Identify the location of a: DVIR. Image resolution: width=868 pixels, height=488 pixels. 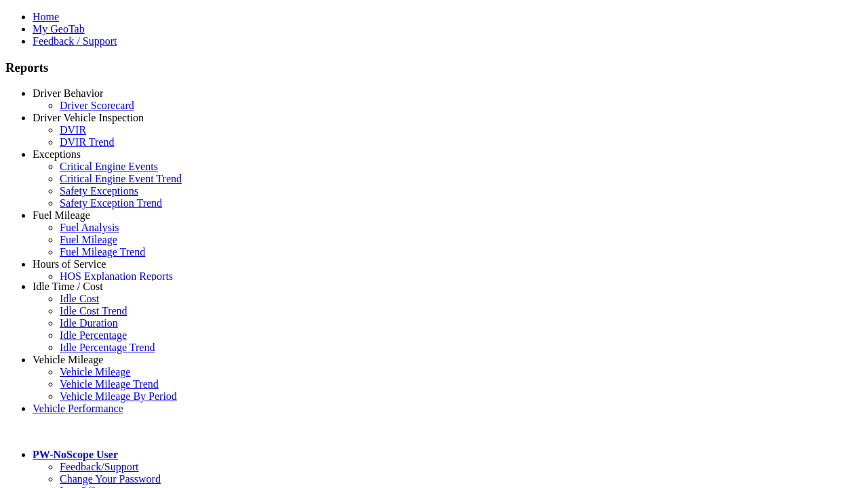
(73, 130).